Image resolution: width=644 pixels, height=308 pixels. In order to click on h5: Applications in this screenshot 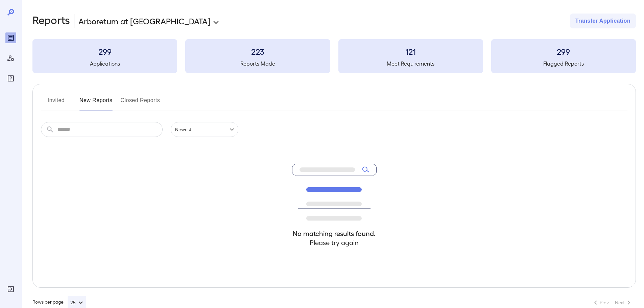, I will do `click(105, 64)`.